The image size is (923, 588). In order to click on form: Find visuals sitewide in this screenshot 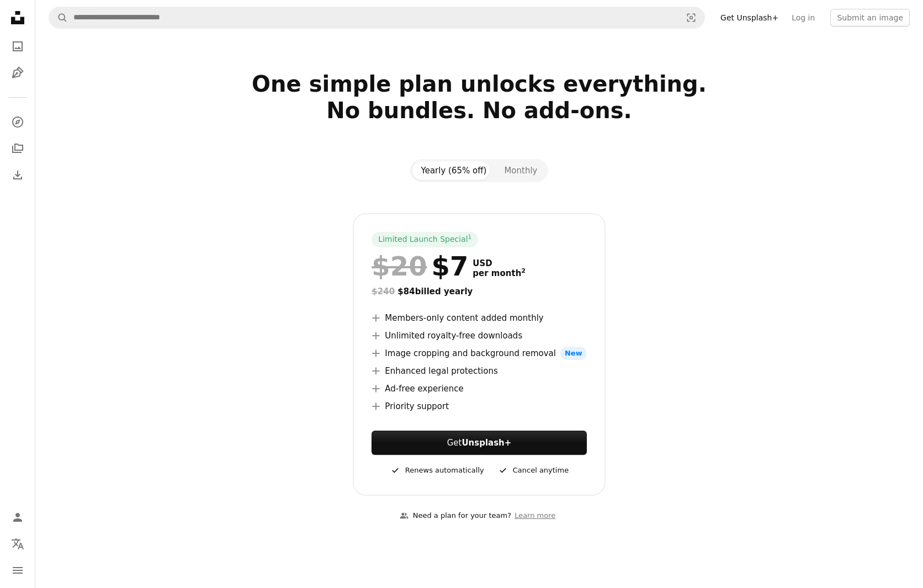, I will do `click(376, 18)`.